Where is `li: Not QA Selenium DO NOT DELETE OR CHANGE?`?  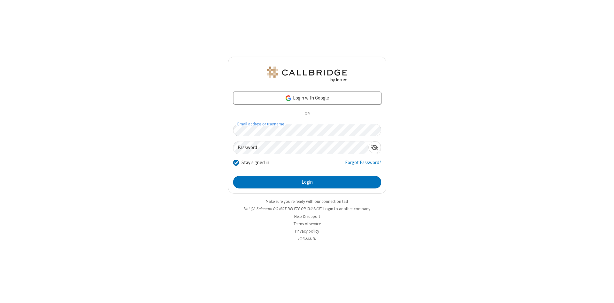
li: Not QA Selenium DO NOT DELETE OR CHANGE? is located at coordinates (307, 208).